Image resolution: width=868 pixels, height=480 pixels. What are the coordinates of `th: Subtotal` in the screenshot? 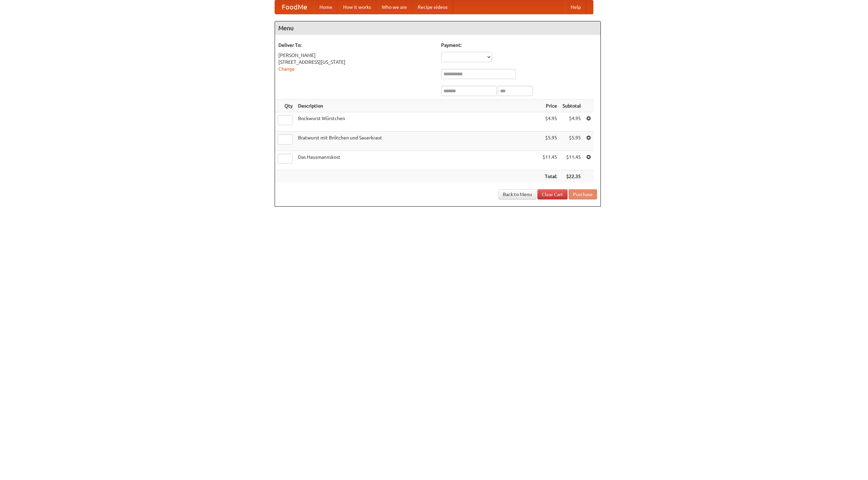 It's located at (572, 106).